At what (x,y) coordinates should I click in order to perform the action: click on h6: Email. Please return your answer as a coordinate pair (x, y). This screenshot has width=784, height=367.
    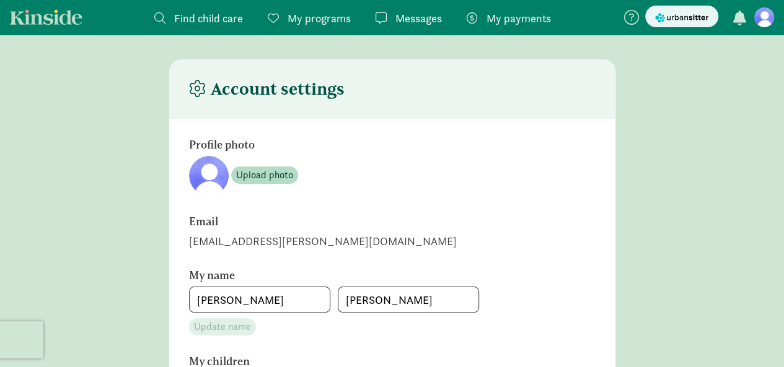
    Looking at the image, I should click on (359, 222).